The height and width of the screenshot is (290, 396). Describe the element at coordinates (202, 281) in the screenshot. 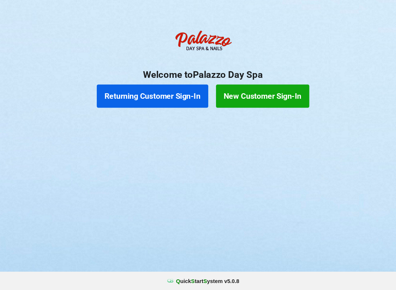

I see `b: uick tart ystem v 5.0.8` at that location.